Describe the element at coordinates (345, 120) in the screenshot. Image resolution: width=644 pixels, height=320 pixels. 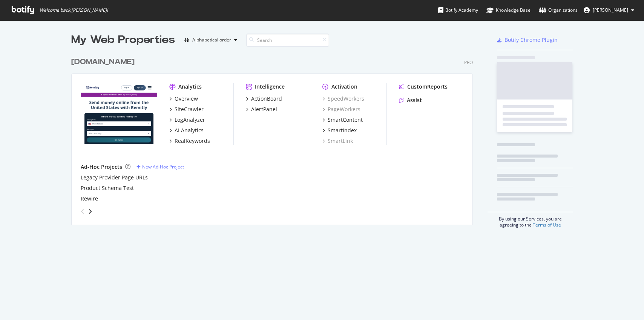
I see `div: SmartContent` at that location.